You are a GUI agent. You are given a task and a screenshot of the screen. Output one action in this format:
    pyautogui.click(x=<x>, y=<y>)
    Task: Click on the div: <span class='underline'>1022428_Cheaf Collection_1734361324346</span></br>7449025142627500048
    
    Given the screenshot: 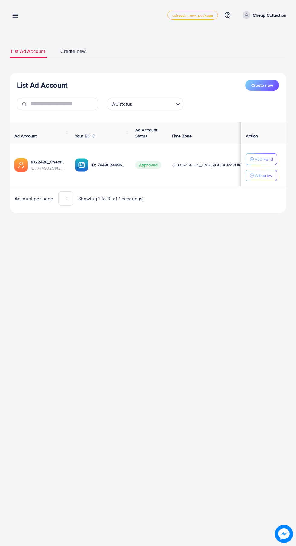 What is the action you would take?
    pyautogui.click(x=48, y=165)
    